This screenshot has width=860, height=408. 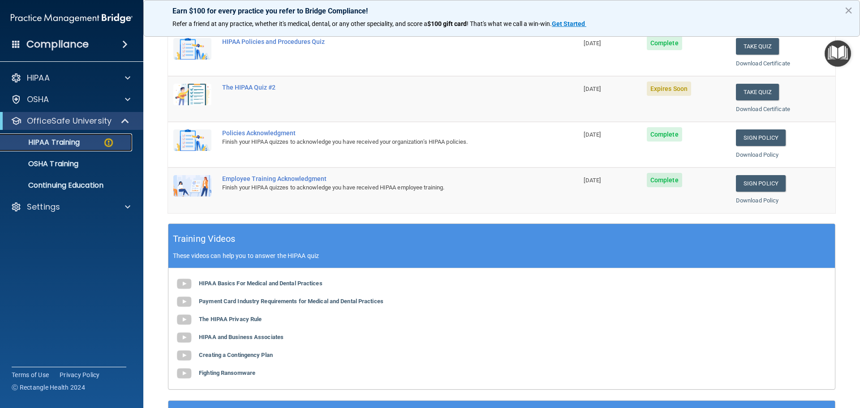 I want to click on p: Earn $100 for every practice you refer to Bridge Compliance!, so click(x=502, y=11).